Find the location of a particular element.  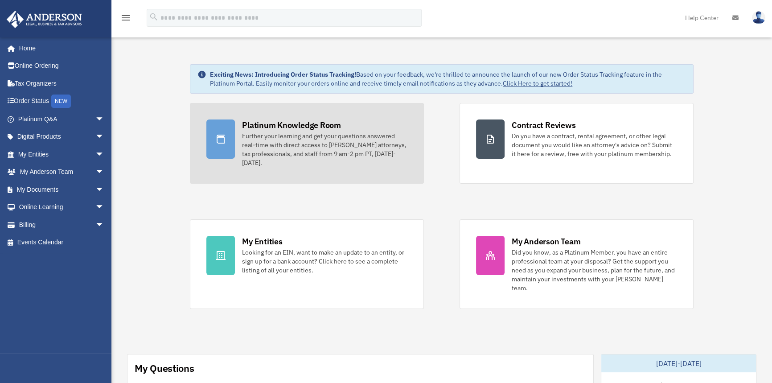

a: My Anderson Teamarrow_drop_down is located at coordinates (62, 172).